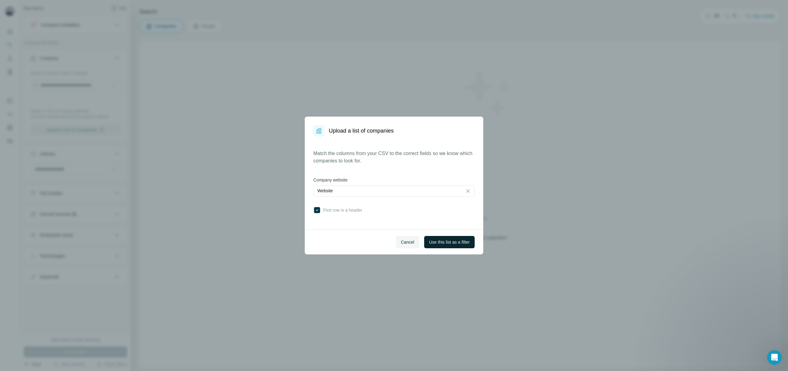  I want to click on button: Use this list as a filter, so click(449, 242).